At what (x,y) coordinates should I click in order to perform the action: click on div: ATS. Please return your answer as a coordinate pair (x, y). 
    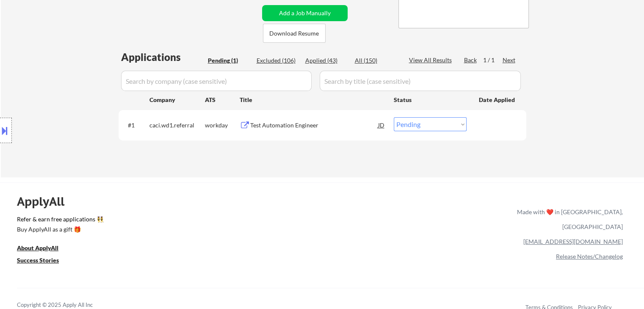
    Looking at the image, I should click on (222, 100).